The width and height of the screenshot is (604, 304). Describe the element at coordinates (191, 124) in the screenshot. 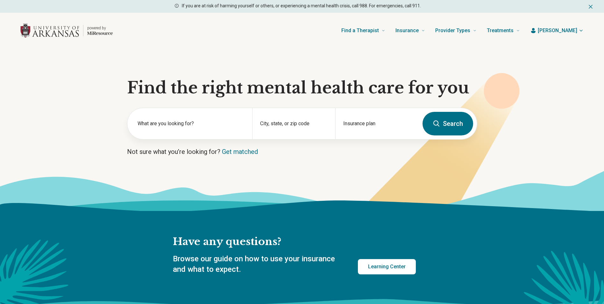

I see `label: What are you looking for?` at that location.